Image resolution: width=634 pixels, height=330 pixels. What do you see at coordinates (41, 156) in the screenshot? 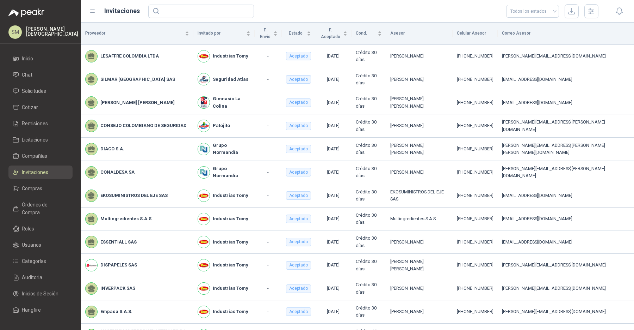
I see `a: Compañías` at bounding box center [41, 156].